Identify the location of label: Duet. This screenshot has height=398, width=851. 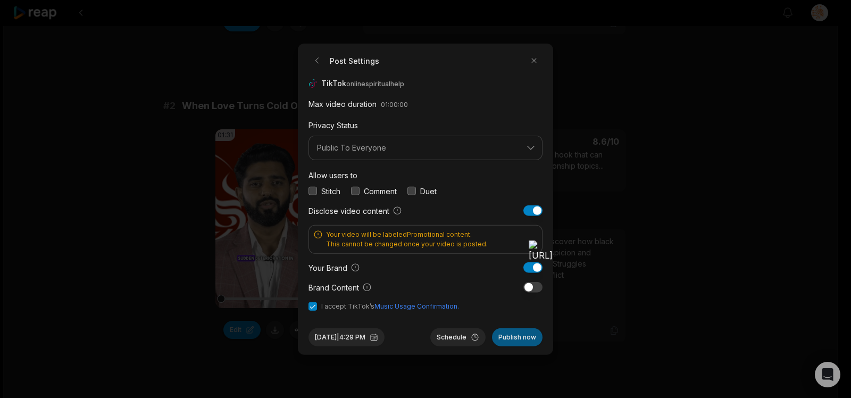
(428, 191).